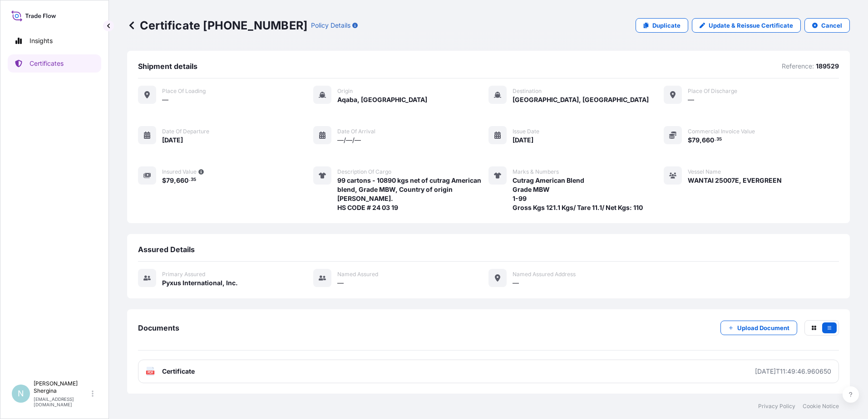  I want to click on span: Marks & Numbers, so click(536, 172).